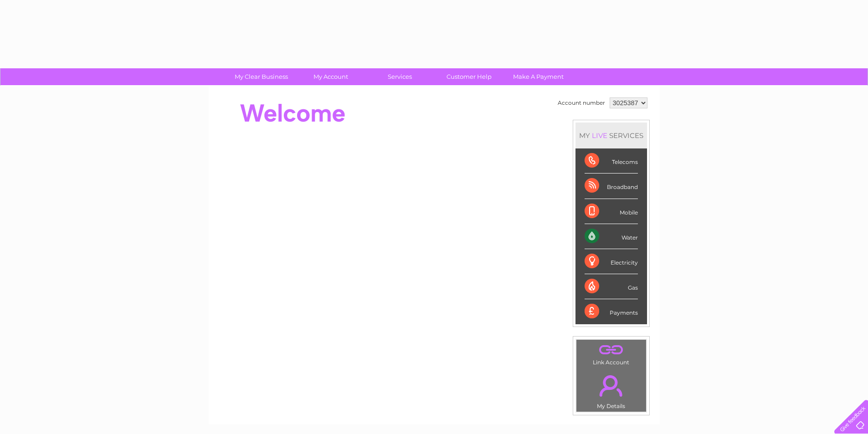  I want to click on a: Services, so click(400, 76).